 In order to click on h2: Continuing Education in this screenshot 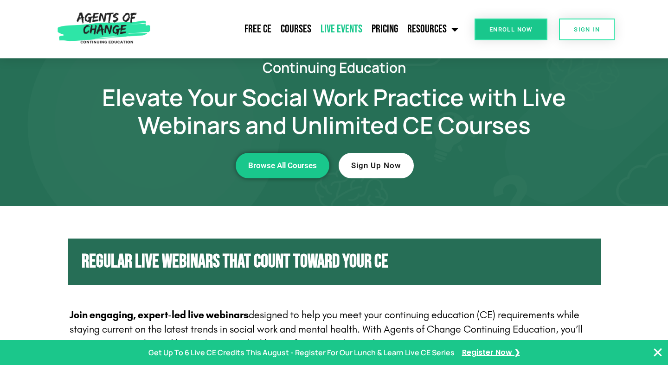, I will do `click(334, 67)`.